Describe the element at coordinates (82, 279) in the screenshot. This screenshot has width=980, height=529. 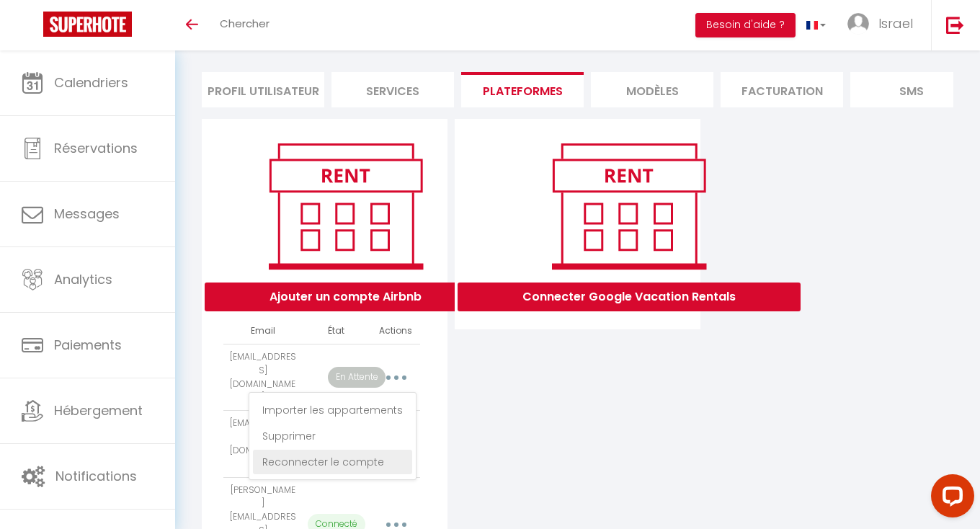
I see `span: Analytics` at that location.